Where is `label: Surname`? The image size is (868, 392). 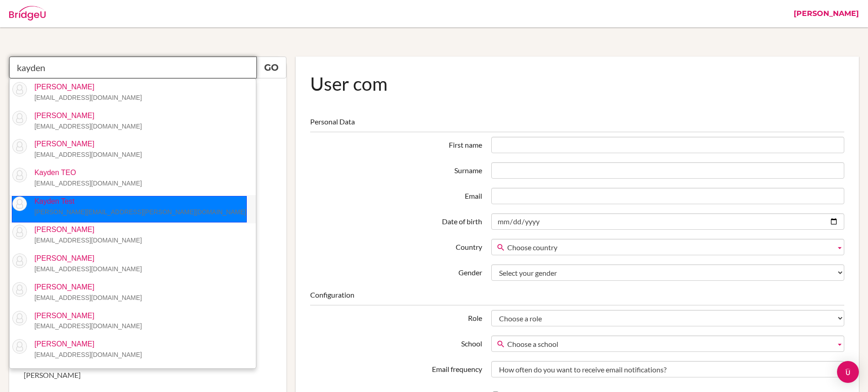 label: Surname is located at coordinates (396, 169).